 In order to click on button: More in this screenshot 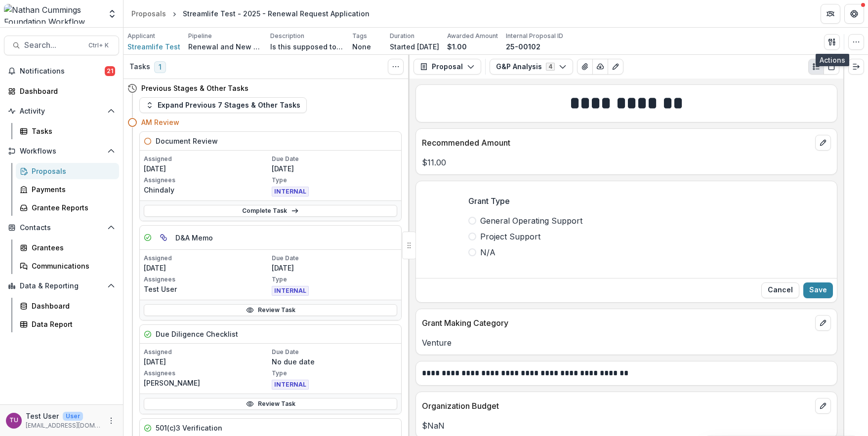, I will do `click(111, 421)`.